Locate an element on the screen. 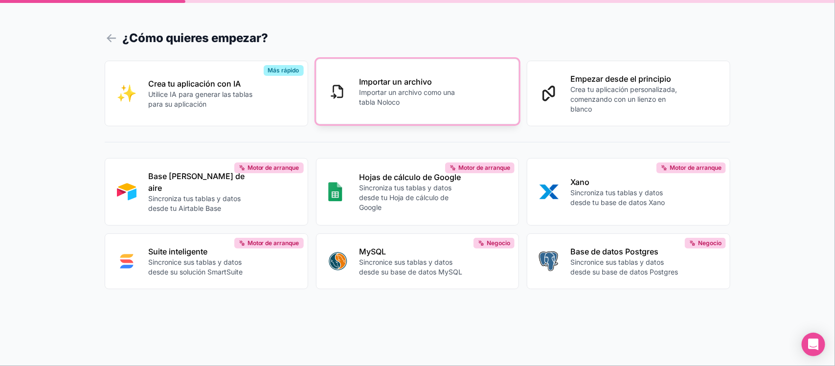 This screenshot has width=835, height=366. font: Suite inteligente is located at coordinates (178, 251).